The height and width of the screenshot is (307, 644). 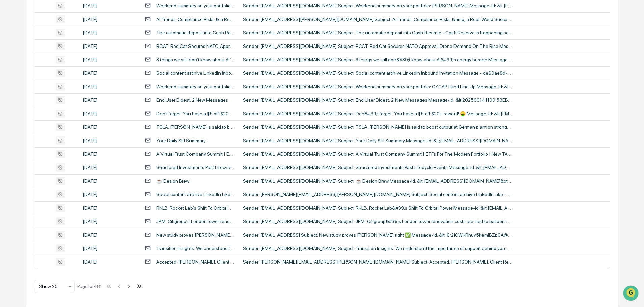 What do you see at coordinates (69, 88) in the screenshot?
I see `span: Attestations` at bounding box center [69, 88].